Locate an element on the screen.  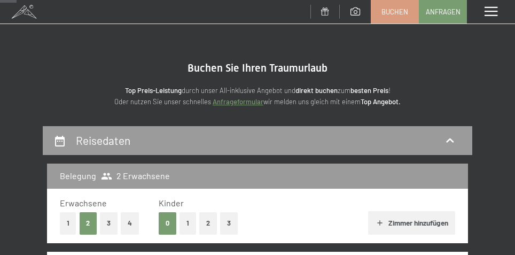
a: Anfragen is located at coordinates (443, 12).